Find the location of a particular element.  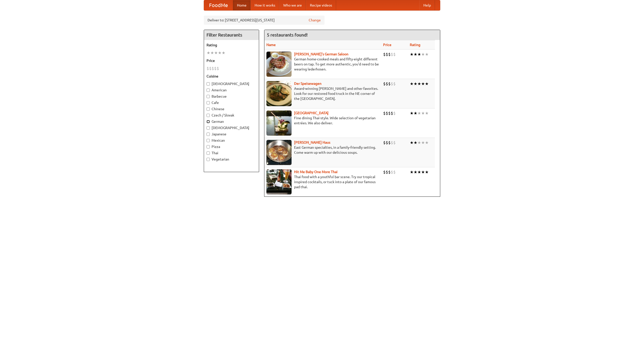

label: American is located at coordinates (232, 90).